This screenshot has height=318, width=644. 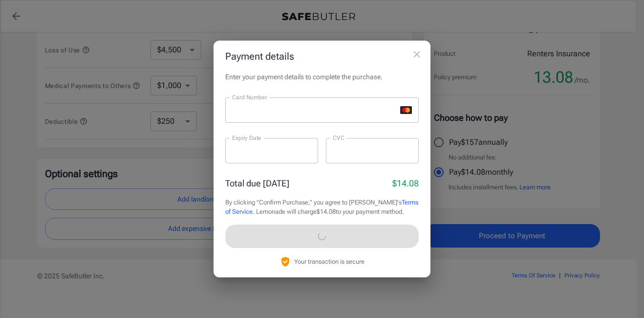 I want to click on p: $14.08, so click(x=406, y=183).